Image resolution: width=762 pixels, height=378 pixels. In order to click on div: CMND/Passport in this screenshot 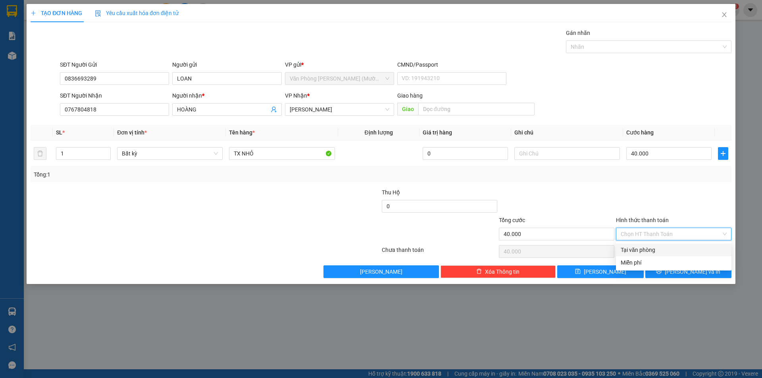, I will do `click(452, 65)`.